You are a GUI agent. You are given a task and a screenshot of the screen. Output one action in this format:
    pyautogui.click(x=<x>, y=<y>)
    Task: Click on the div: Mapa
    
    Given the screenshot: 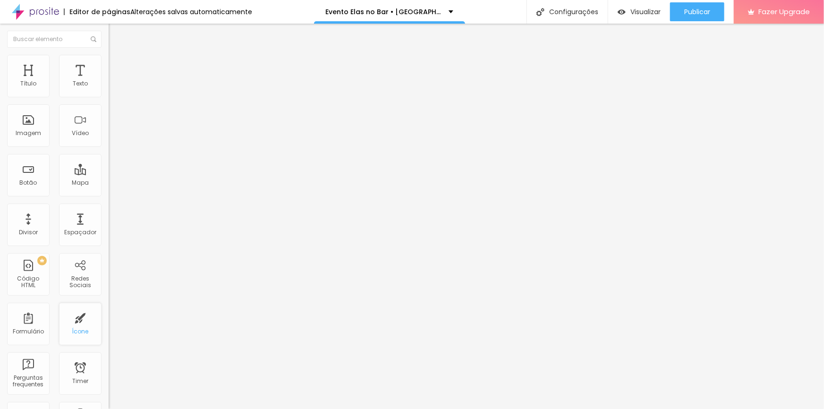 What is the action you would take?
    pyautogui.click(x=80, y=183)
    